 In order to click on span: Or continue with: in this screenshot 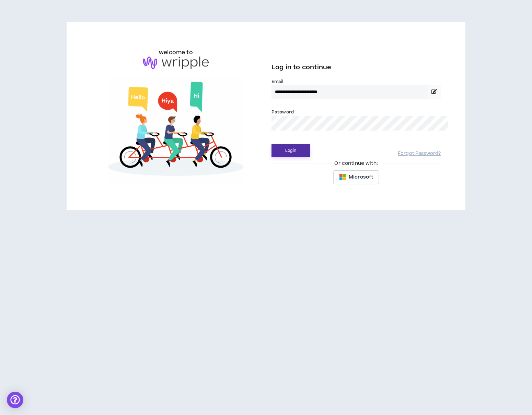, I will do `click(356, 163)`.